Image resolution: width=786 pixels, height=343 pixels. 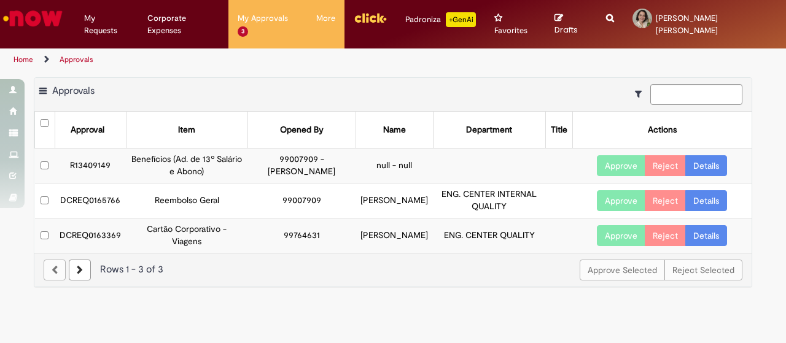 I want to click on th: Approval, so click(x=90, y=130).